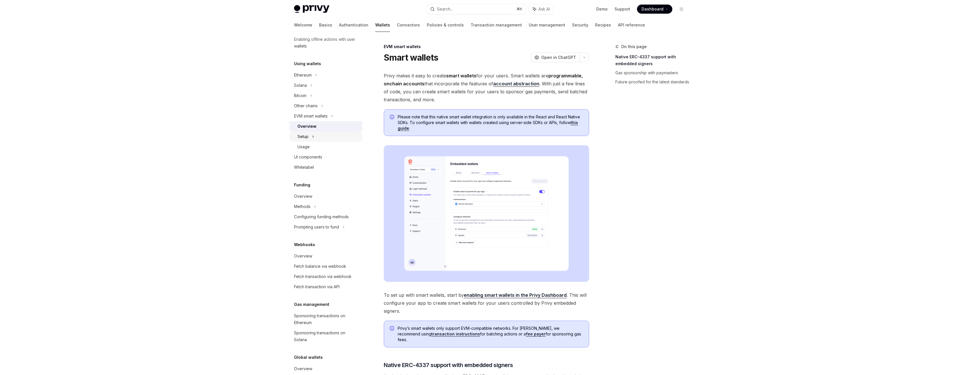 The image size is (980, 375). I want to click on a: API reference, so click(631, 25).